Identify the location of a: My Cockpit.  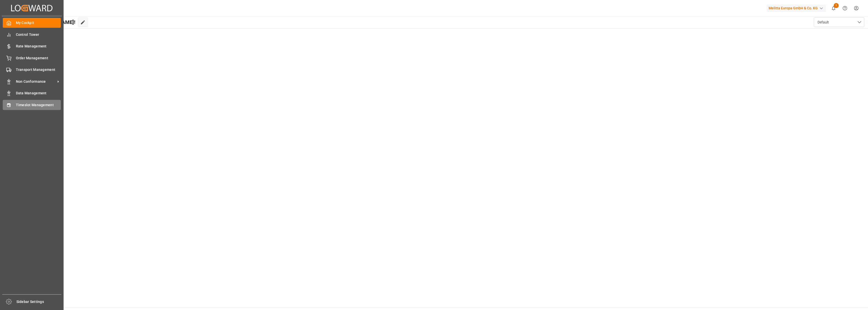
(32, 22).